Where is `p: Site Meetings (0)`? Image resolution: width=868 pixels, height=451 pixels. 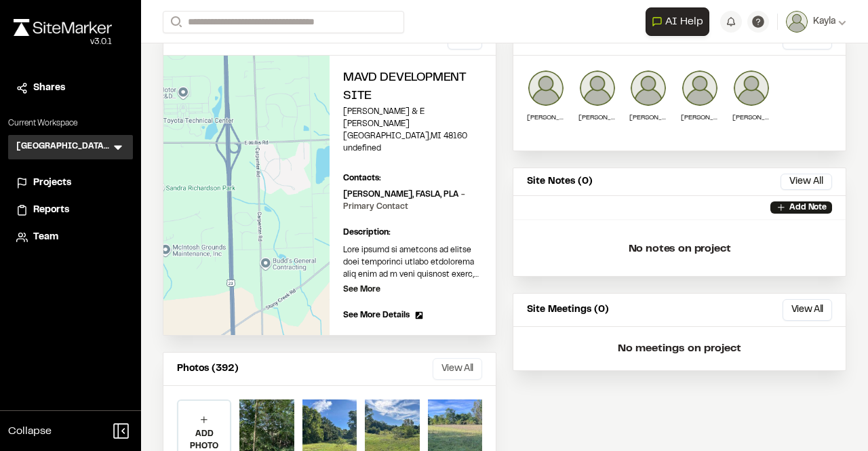
p: Site Meetings (0) is located at coordinates (568, 311).